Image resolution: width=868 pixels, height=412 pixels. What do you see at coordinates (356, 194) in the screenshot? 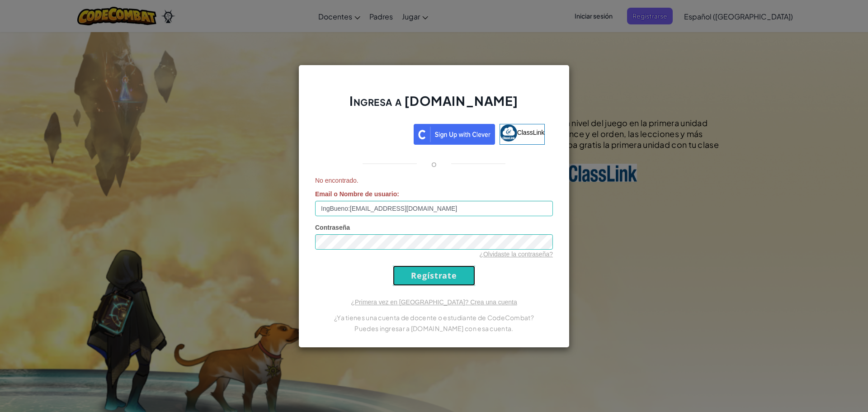
I see `span: Email o Nombre de usuario` at bounding box center [356, 194].